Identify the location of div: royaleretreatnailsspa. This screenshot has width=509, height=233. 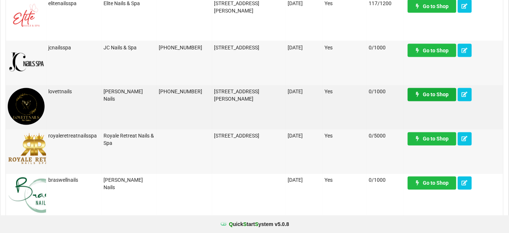
(74, 136).